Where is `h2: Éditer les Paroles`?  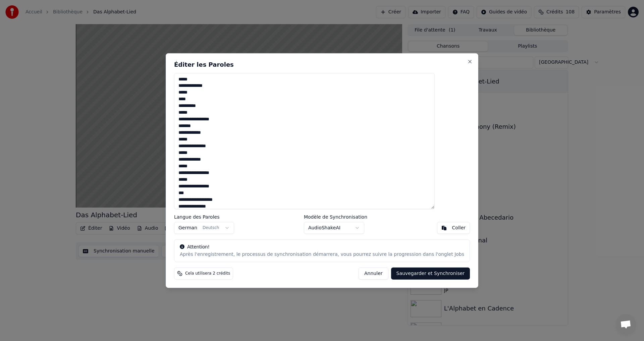 h2: Éditer les Paroles is located at coordinates (322, 64).